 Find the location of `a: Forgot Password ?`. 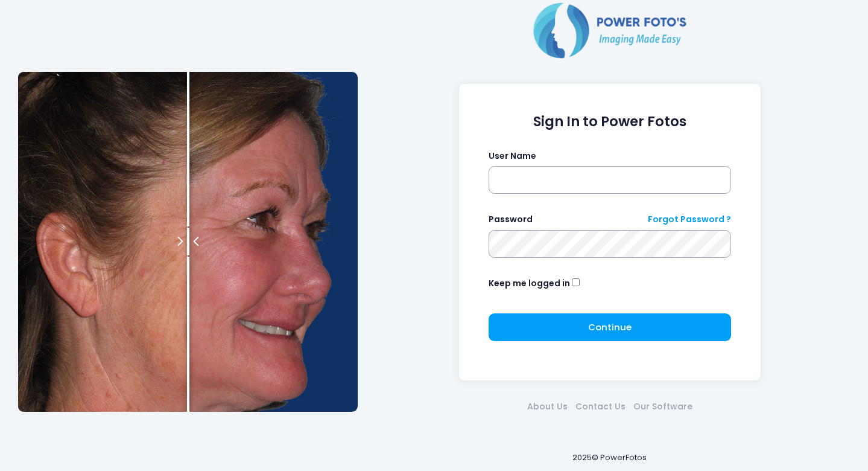

a: Forgot Password ? is located at coordinates (690, 219).